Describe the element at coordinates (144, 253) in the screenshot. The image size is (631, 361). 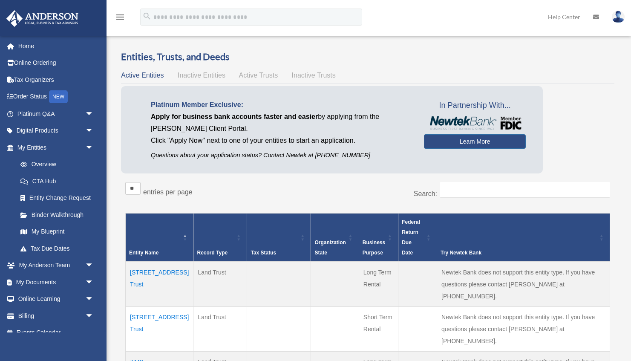
I see `span: Entity Name` at that location.